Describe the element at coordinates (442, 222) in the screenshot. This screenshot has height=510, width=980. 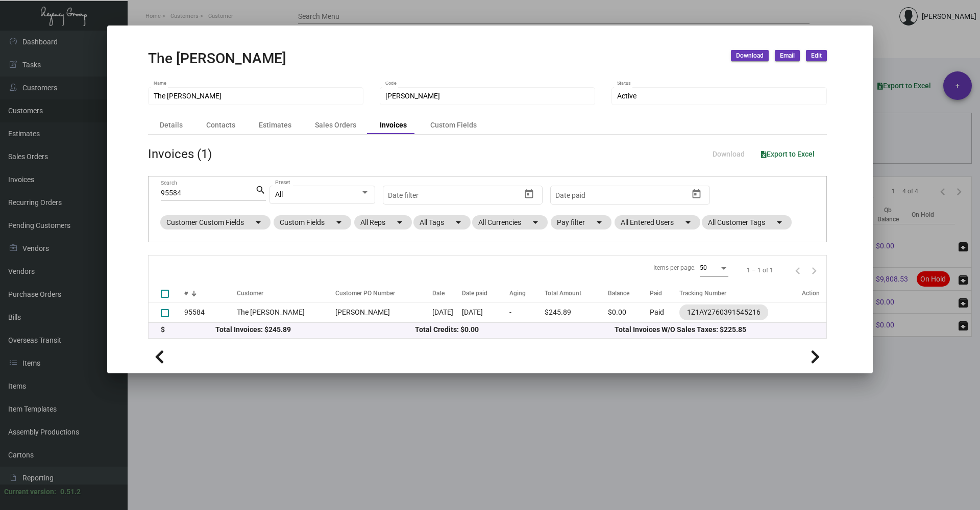
I see `mat-chip: All Tags` at that location.